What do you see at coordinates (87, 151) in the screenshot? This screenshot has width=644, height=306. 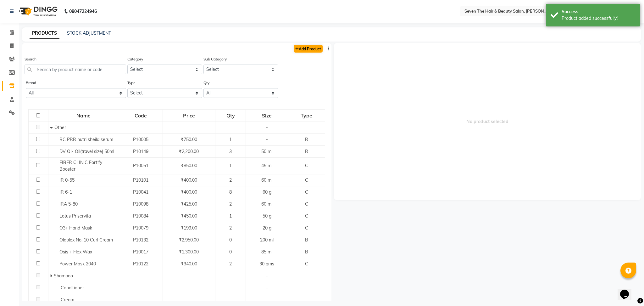 I see `span: DV OI- Oil(travel size) 50ml` at bounding box center [87, 151].